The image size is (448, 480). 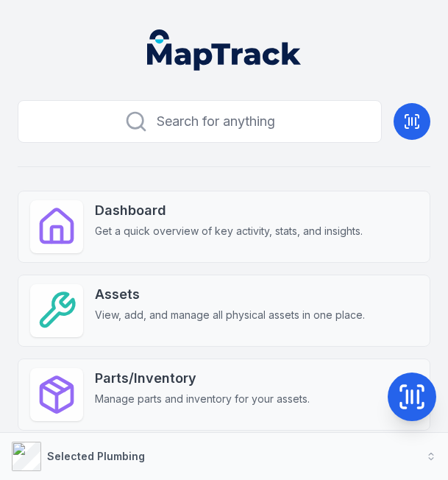 What do you see at coordinates (229, 295) in the screenshot?
I see `strong: Assets` at bounding box center [229, 295].